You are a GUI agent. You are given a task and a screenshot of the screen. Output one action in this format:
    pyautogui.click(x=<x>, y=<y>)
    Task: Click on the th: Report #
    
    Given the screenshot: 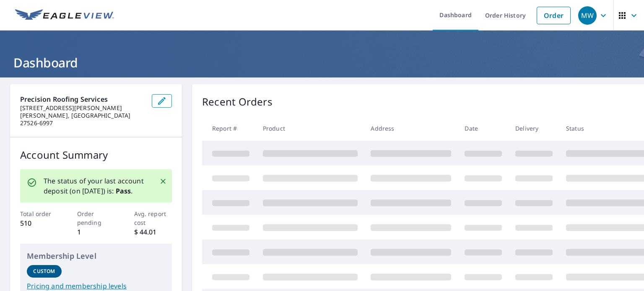 What is the action you would take?
    pyautogui.click(x=229, y=128)
    